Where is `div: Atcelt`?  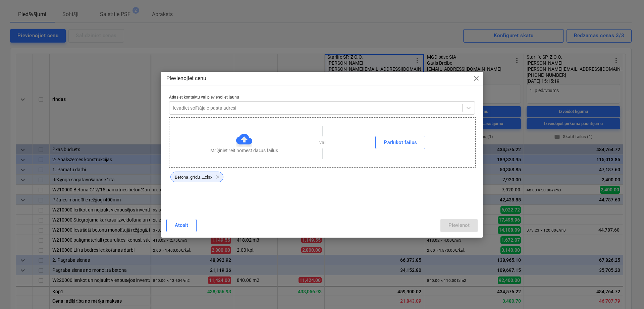 div: Atcelt is located at coordinates (181, 225).